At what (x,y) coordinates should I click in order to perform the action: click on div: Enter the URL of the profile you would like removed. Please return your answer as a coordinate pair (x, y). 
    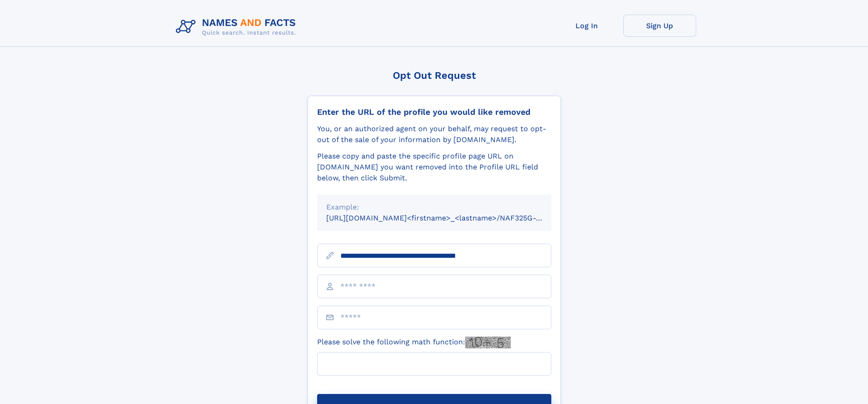
    Looking at the image, I should click on (434, 112).